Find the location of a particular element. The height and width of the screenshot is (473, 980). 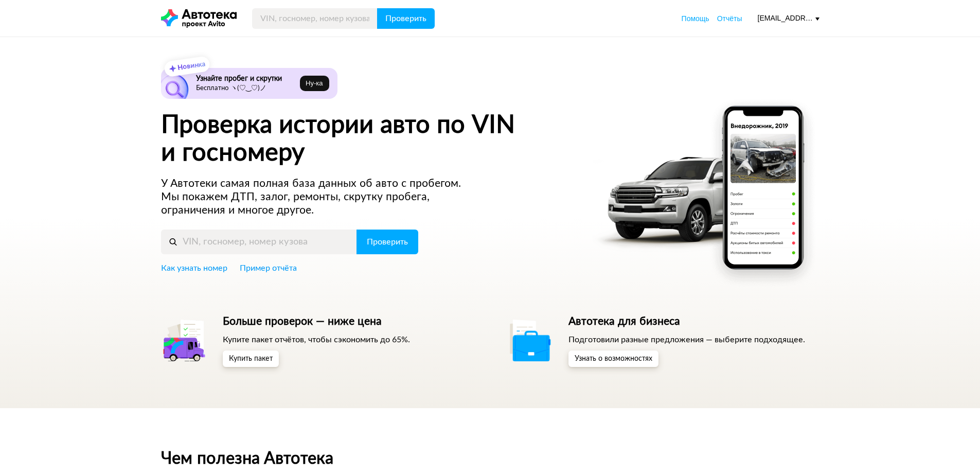

a: Пример отчёта is located at coordinates (268, 268).